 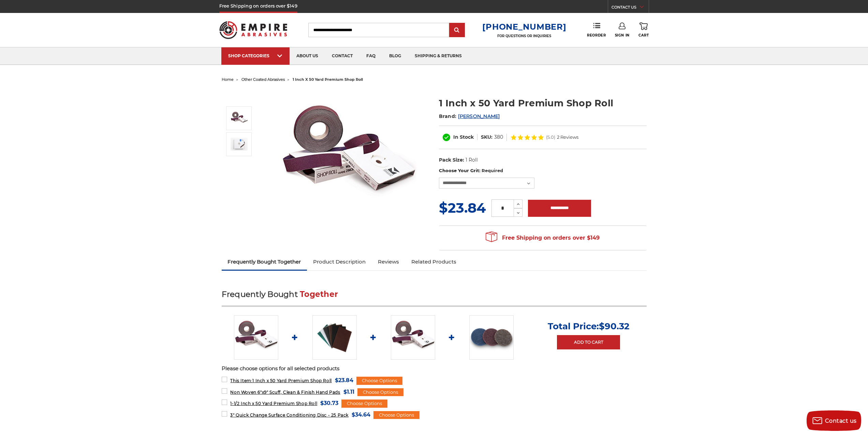 I want to click on span: $1.11, so click(x=349, y=392).